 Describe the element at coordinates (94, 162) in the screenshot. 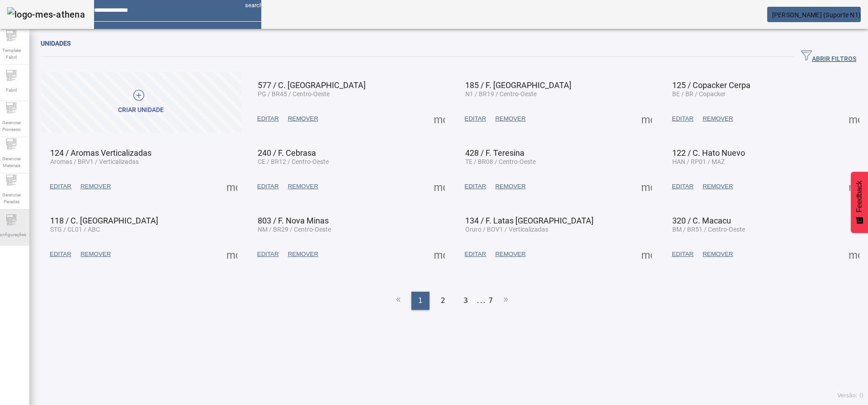

I see `span: Aromas / BRV1 / Verticalizadas` at that location.